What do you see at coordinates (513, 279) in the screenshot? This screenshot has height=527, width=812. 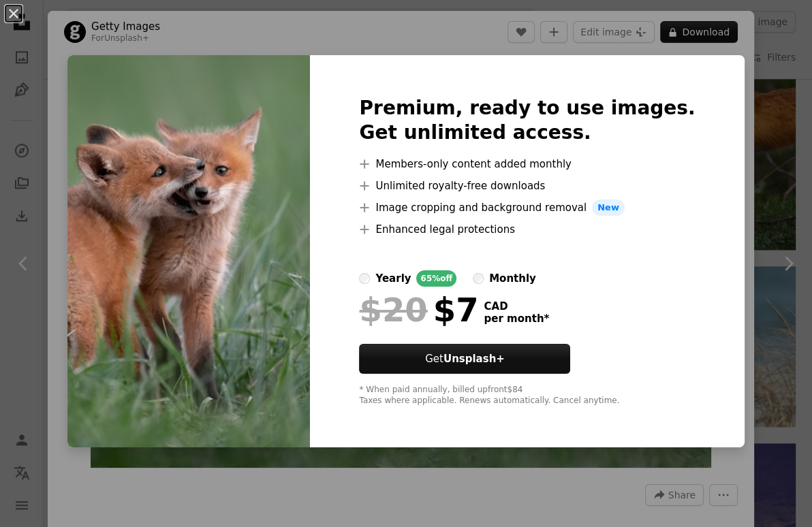 I see `div: monthly` at bounding box center [513, 279].